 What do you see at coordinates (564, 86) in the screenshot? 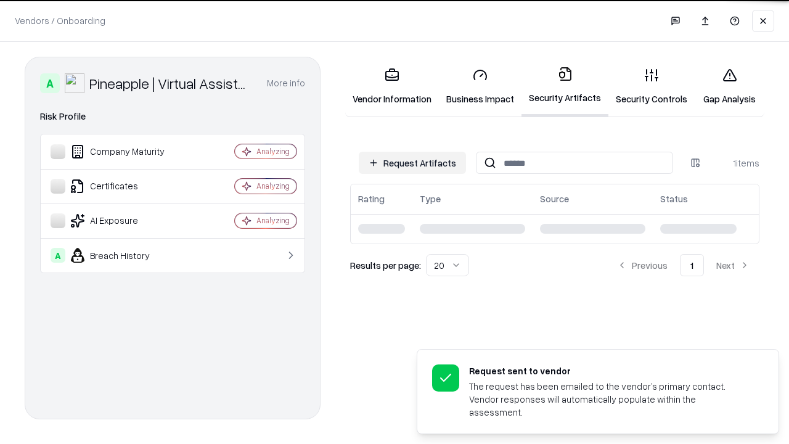
I see `a: Security Artifacts` at bounding box center [564, 86].